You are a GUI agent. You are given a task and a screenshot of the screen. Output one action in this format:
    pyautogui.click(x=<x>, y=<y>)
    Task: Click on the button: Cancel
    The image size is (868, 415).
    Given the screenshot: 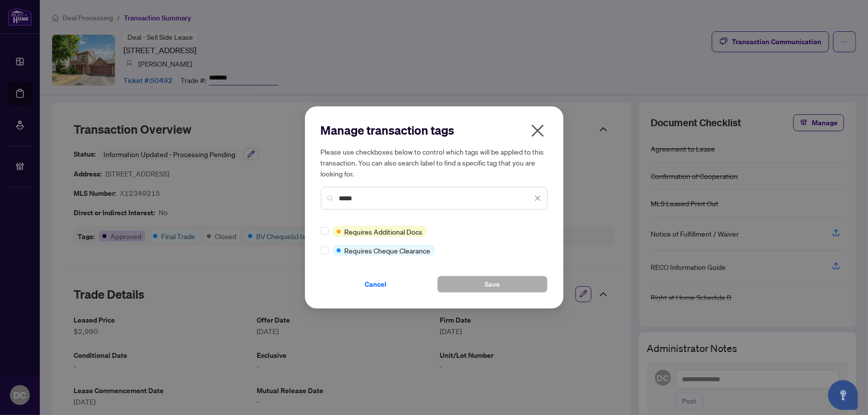 What is the action you would take?
    pyautogui.click(x=376, y=284)
    